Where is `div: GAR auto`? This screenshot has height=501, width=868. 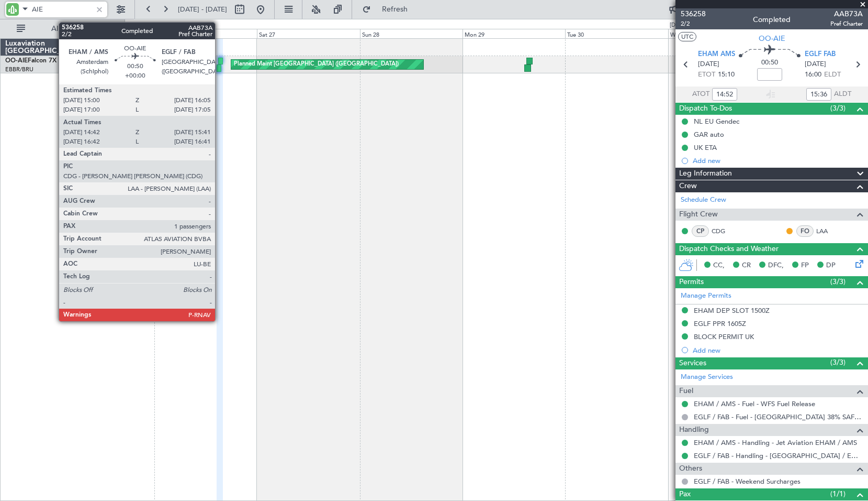 div: GAR auto is located at coordinates (709, 134).